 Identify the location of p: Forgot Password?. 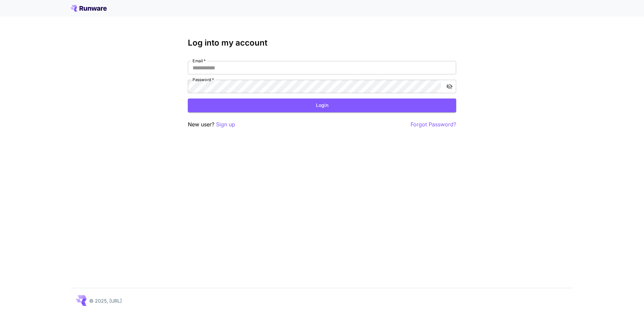
(434, 125).